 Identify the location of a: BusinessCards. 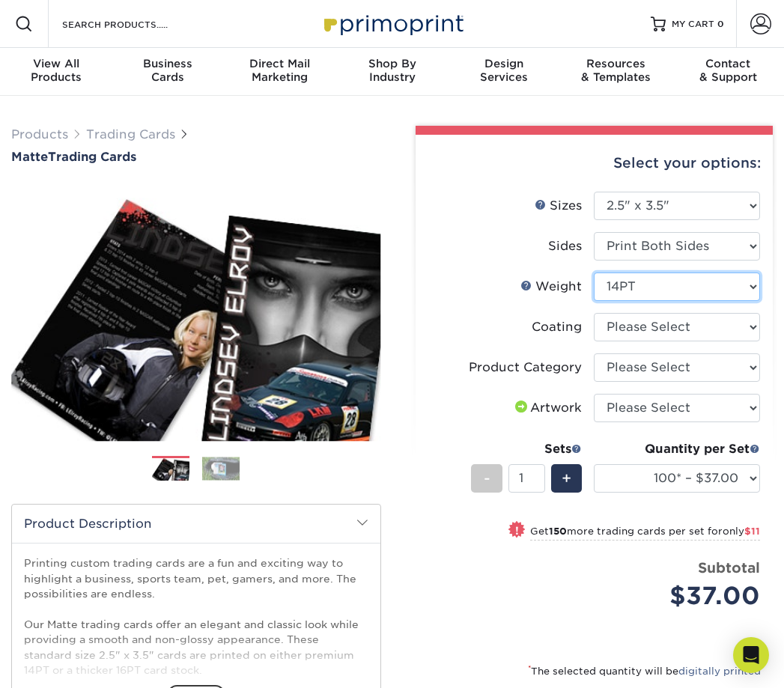
(169, 72).